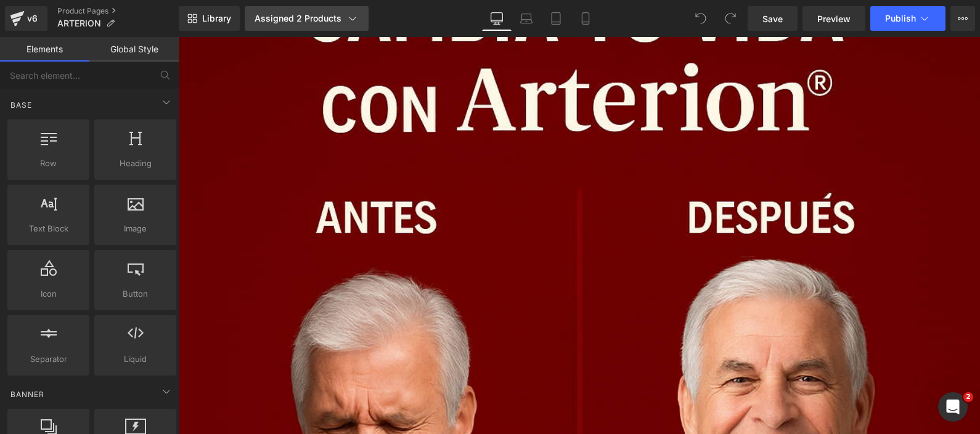 The image size is (980, 434). Describe the element at coordinates (134, 50) in the screenshot. I see `a: Global Style` at that location.